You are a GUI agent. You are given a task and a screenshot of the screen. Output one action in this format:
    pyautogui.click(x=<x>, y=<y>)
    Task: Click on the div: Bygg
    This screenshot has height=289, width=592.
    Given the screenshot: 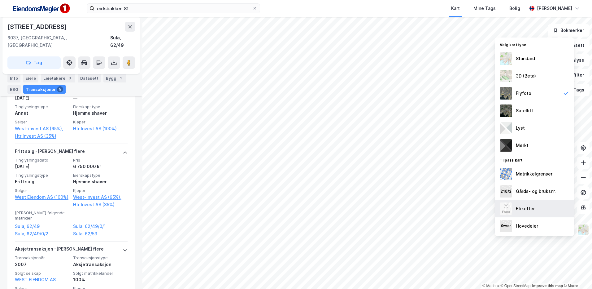 What is the action you would take?
    pyautogui.click(x=115, y=78)
    